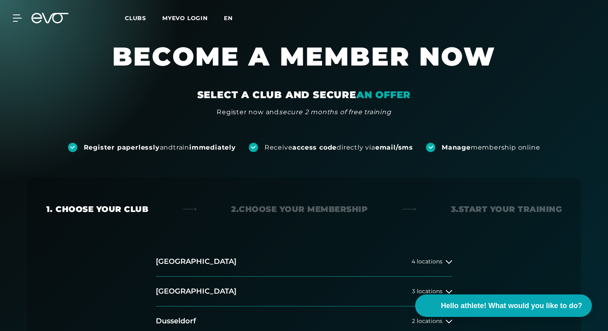  Describe the element at coordinates (304, 56) in the screenshot. I see `font: BECOME A MEMBER NOW` at that location.